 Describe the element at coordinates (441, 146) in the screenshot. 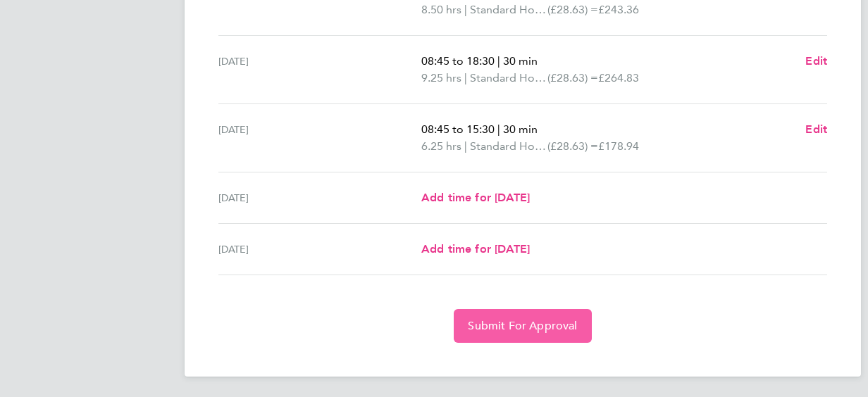

I see `span: 6.25 hrs` at that location.